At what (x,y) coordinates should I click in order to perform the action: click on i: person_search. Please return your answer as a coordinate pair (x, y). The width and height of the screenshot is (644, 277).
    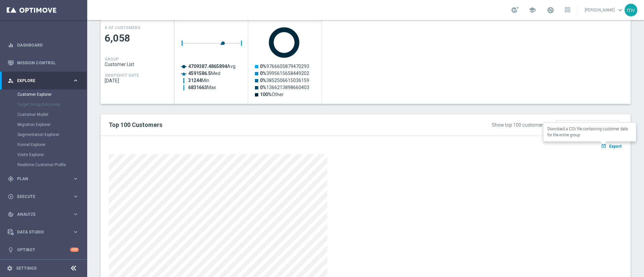
    Looking at the image, I should click on (11, 81).